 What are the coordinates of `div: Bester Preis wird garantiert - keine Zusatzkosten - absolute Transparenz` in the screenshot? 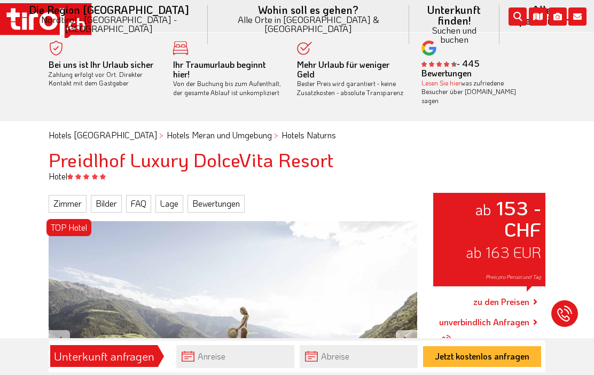 It's located at (351, 78).